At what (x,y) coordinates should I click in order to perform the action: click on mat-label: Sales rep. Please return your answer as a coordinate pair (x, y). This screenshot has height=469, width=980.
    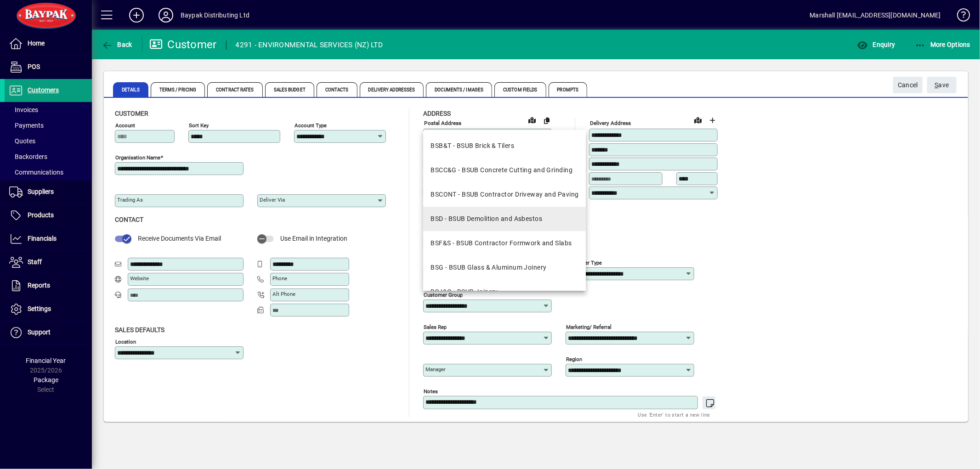
    Looking at the image, I should click on (435, 326).